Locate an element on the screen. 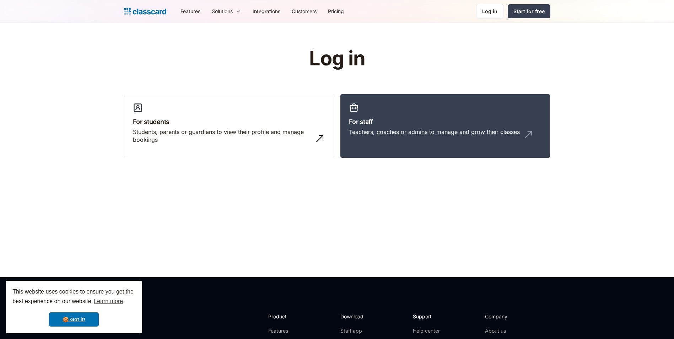 This screenshot has width=674, height=339. div: cookieconsent is located at coordinates (74, 307).